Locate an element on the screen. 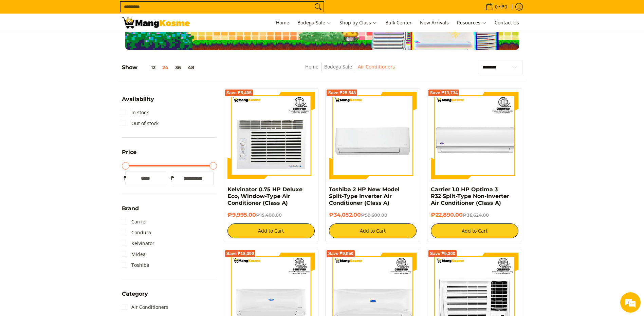  h6: ₱34,052.00 is located at coordinates (372, 215).